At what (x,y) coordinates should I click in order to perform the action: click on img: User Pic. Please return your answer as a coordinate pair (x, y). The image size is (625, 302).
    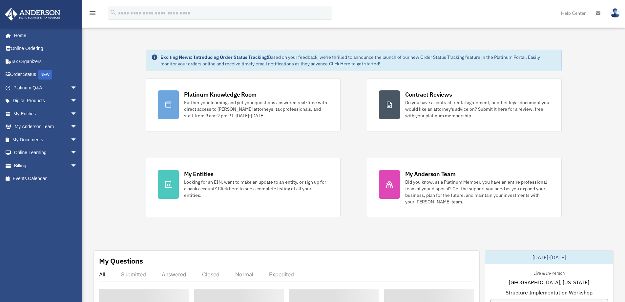
    Looking at the image, I should click on (615, 13).